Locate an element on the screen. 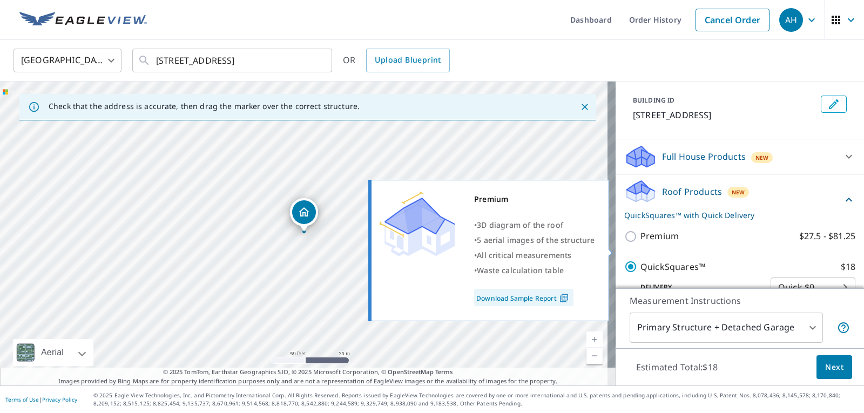 This screenshot has width=864, height=413. span: Upload Blueprint is located at coordinates (408, 60).